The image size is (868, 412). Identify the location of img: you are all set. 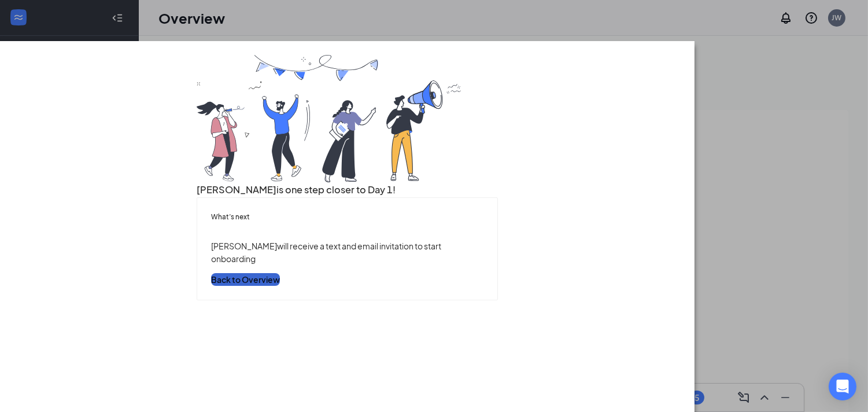
(330, 118).